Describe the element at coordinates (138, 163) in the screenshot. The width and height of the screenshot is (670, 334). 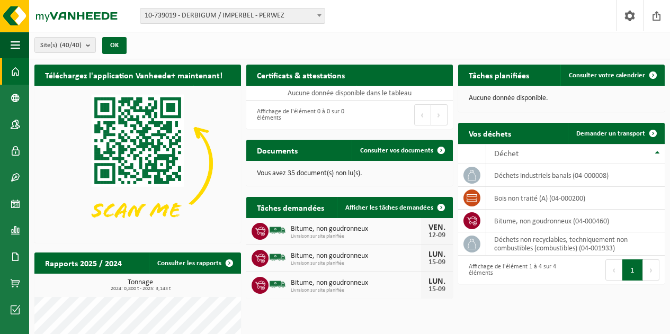
I see `img: Download de VHEPlus App` at that location.